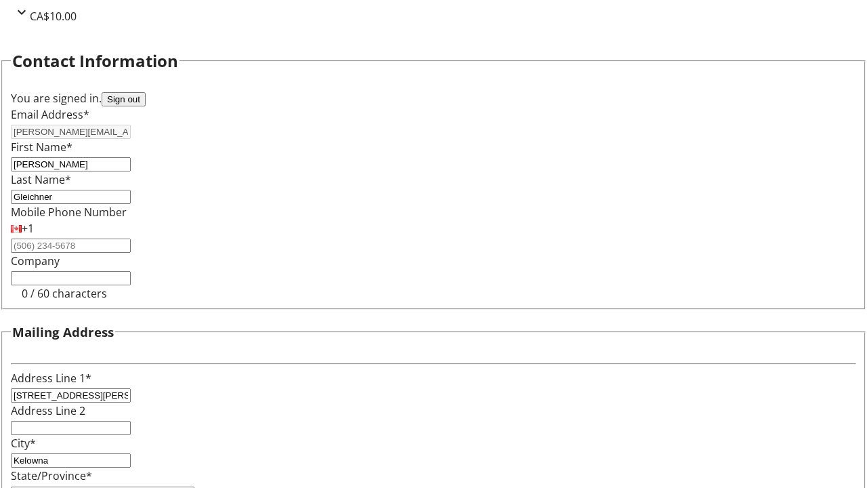 Image resolution: width=867 pixels, height=488 pixels. I want to click on input: City, so click(70, 460).